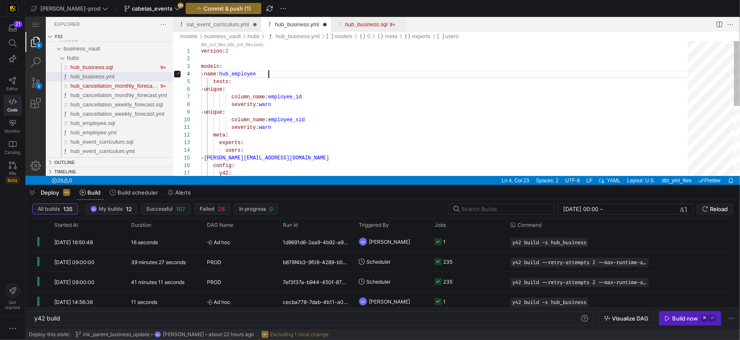  Describe the element at coordinates (144, 242) in the screenshot. I see `y42-duration: 16 seconds` at that location.